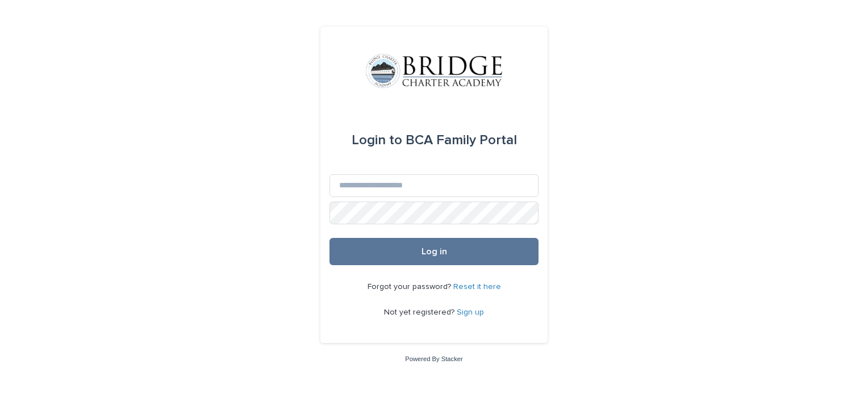  What do you see at coordinates (377, 140) in the screenshot?
I see `span: Login to` at bounding box center [377, 140].